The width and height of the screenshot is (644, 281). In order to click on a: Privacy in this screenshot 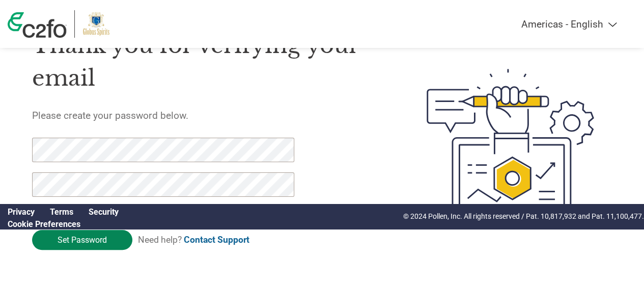, I will do `click(21, 212)`.